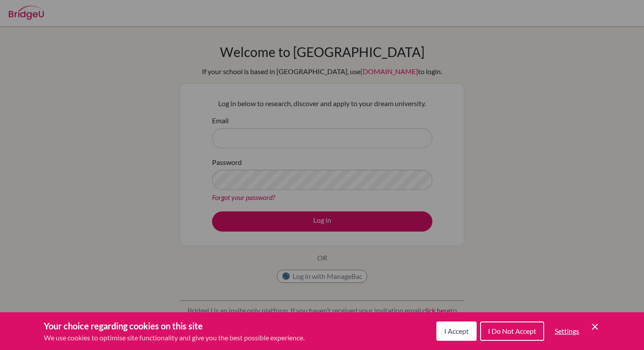  I want to click on button: Save and close, so click(595, 326).